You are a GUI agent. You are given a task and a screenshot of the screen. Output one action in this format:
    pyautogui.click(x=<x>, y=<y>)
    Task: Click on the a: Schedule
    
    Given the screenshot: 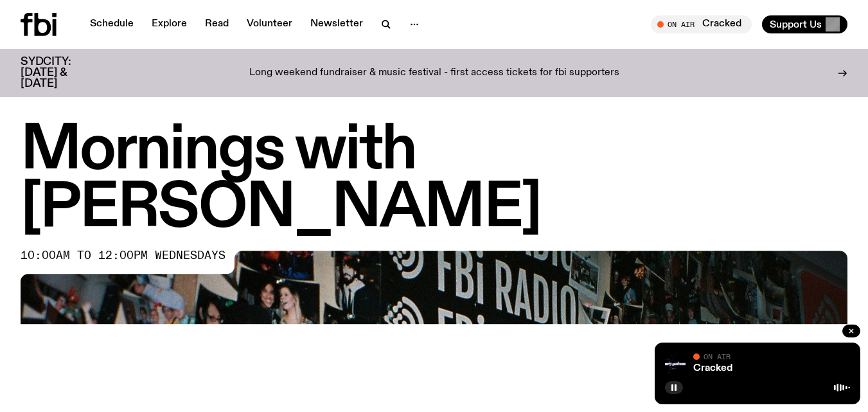 What is the action you would take?
    pyautogui.click(x=112, y=24)
    